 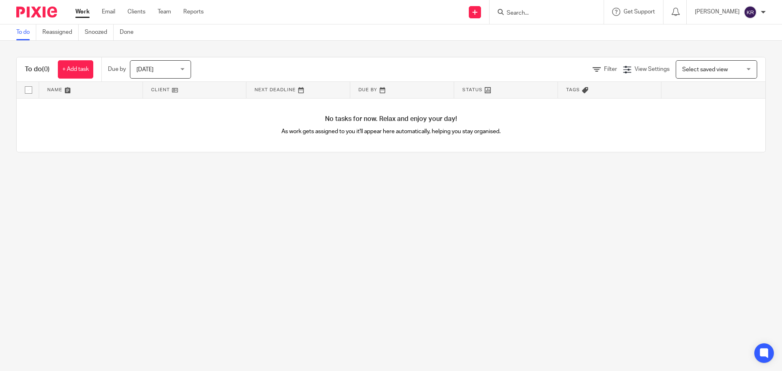 What do you see at coordinates (26, 32) in the screenshot?
I see `a: To do` at bounding box center [26, 32].